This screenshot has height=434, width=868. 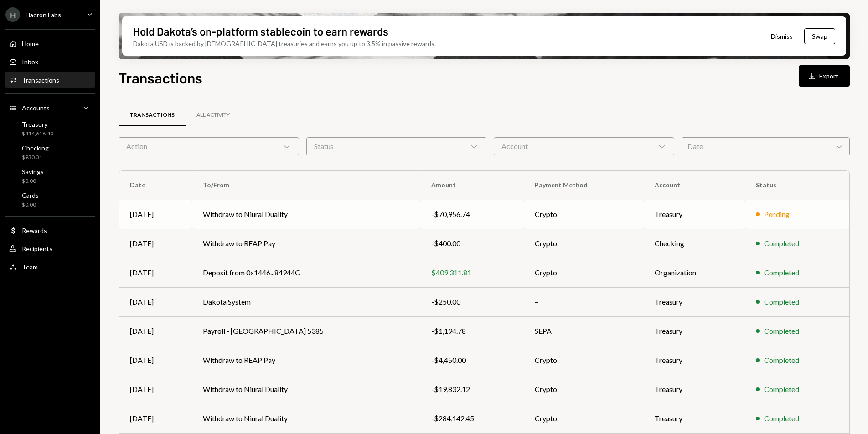 I want to click on div: Date, so click(x=765, y=146).